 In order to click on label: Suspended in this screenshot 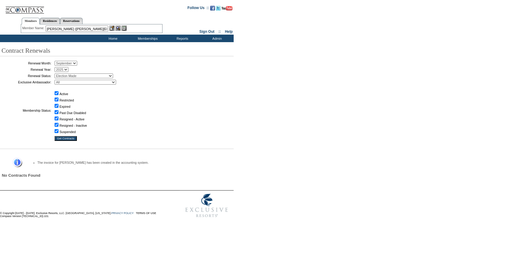, I will do `click(67, 132)`.